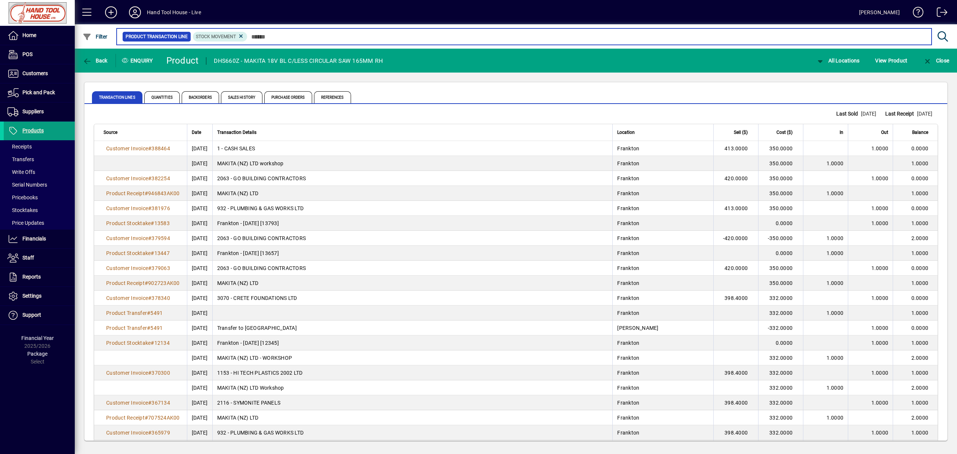  What do you see at coordinates (915, 283) in the screenshot?
I see `td: 1.0000` at bounding box center [915, 283].